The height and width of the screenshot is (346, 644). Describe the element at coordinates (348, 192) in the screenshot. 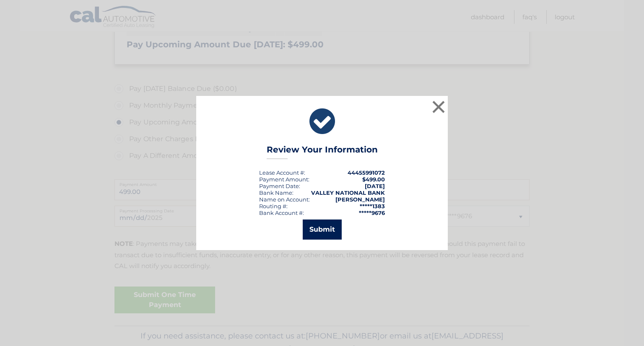

I see `strong: VALLEY NATIONAL BANK` at that location.